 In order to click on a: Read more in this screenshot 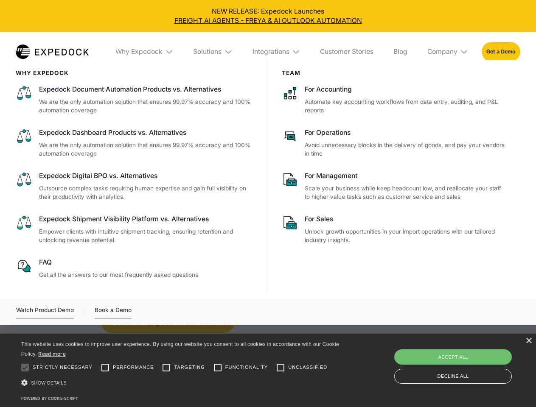, I will do `click(52, 354)`.